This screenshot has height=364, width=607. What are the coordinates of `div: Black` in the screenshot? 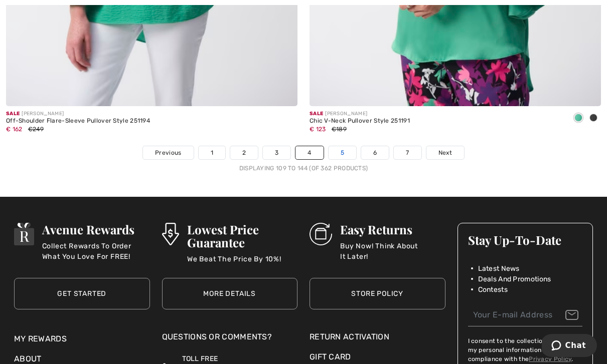 It's located at (593, 118).